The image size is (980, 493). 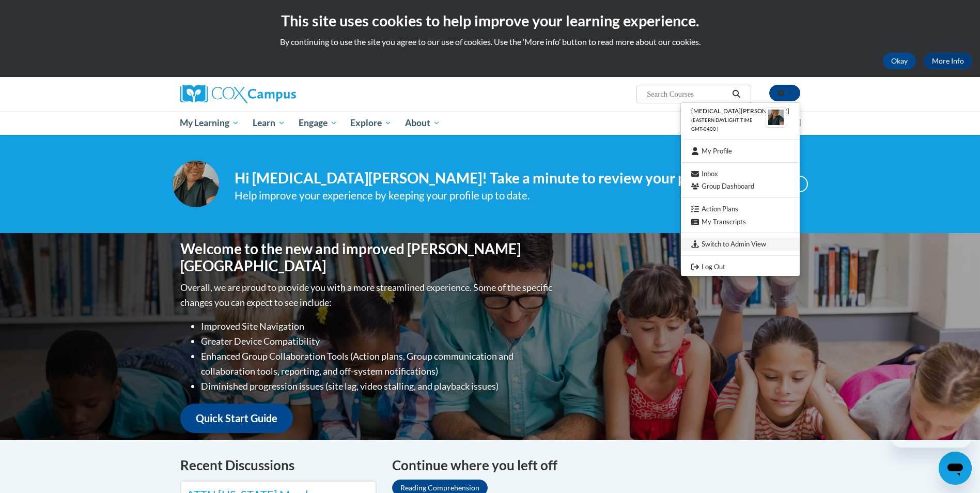 What do you see at coordinates (490, 123) in the screenshot?
I see `div: Main menu` at bounding box center [490, 123].